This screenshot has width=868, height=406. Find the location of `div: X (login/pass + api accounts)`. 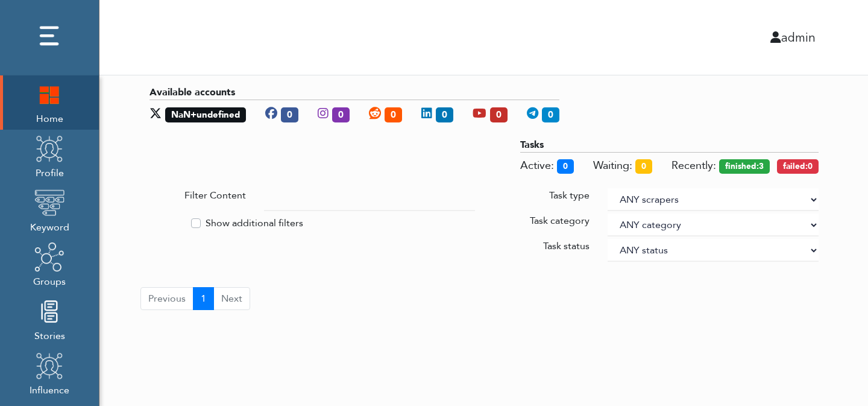

div: X (login/pass + api accounts) is located at coordinates (203, 114).